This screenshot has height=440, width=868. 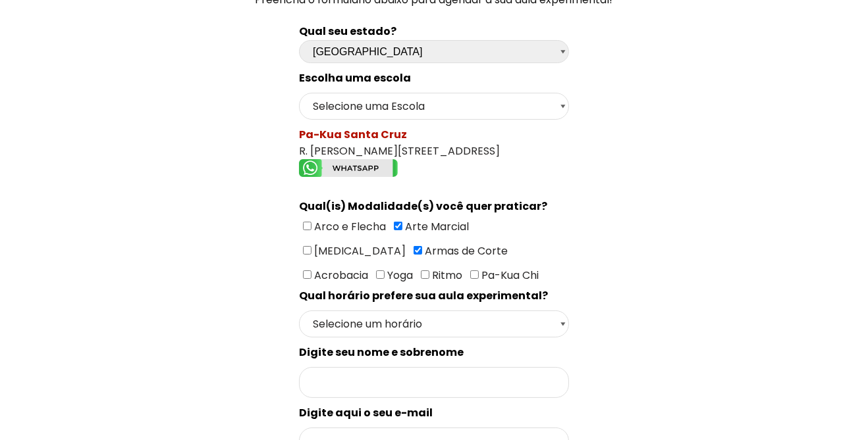 What do you see at coordinates (348, 227) in the screenshot?
I see `span: Arco e Flecha` at bounding box center [348, 227].